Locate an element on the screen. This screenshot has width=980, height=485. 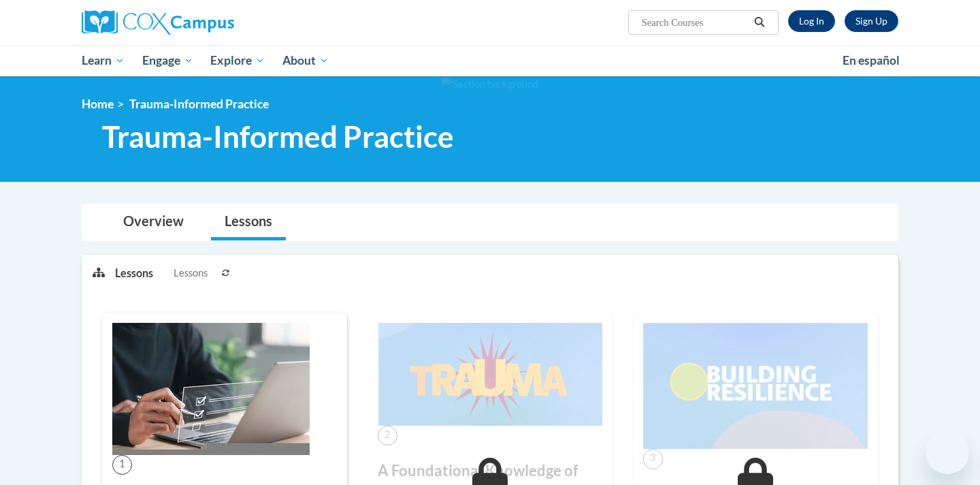
a: En español is located at coordinates (871, 61).